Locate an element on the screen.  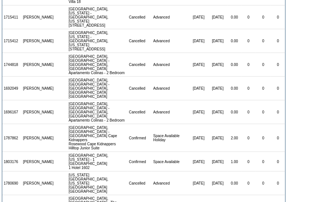
td: 1.00 is located at coordinates (234, 162).